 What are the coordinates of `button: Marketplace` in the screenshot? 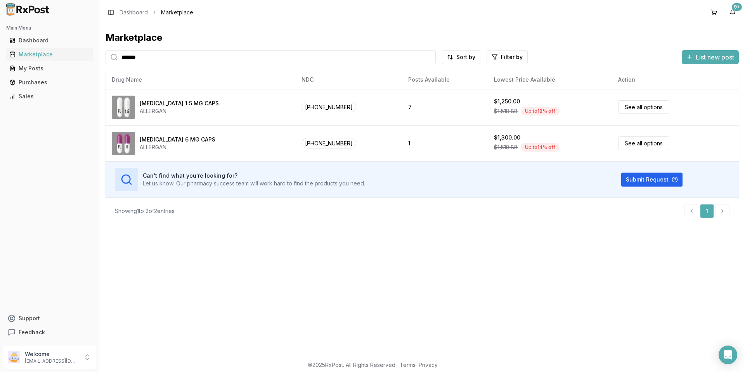 It's located at (49, 54).